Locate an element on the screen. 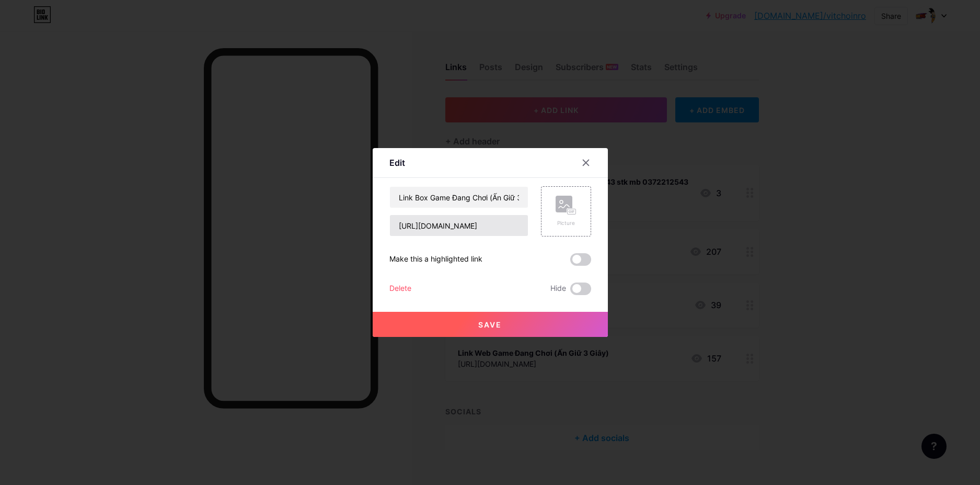 This screenshot has height=485, width=980. button: Save is located at coordinates (490, 324).